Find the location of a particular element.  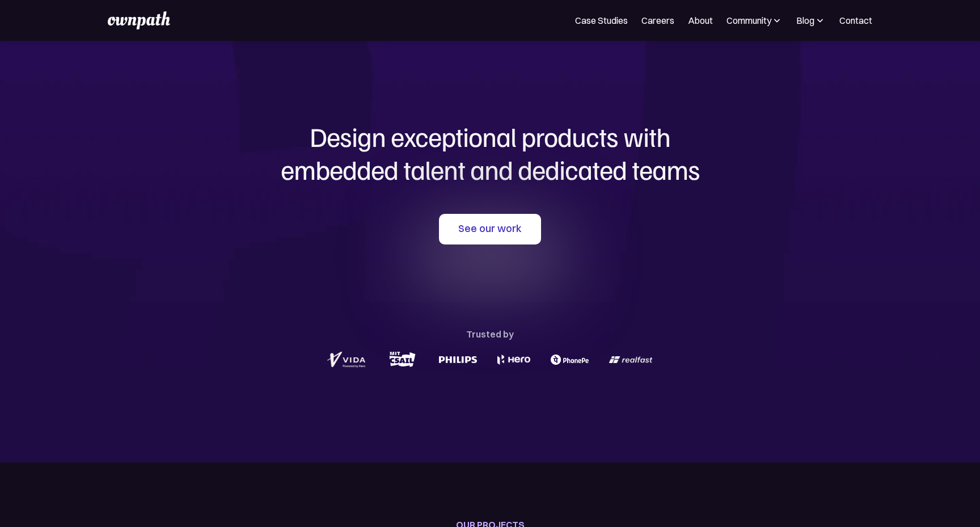

a: Case Studies is located at coordinates (601, 20).